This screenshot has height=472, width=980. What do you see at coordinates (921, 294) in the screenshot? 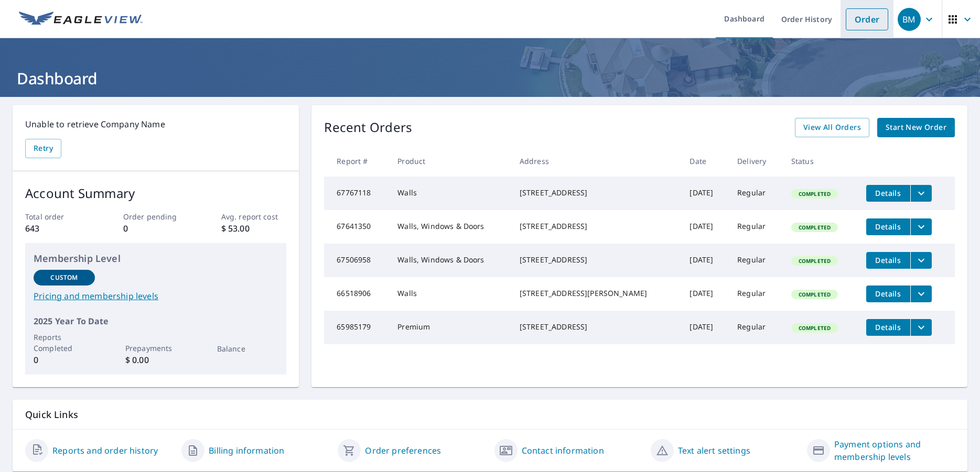
I see `button: filesDropdownBtn-66518906` at bounding box center [921, 294].